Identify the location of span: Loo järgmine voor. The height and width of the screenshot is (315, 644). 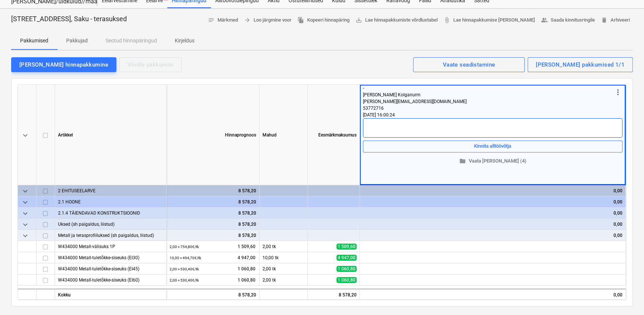
(268, 20).